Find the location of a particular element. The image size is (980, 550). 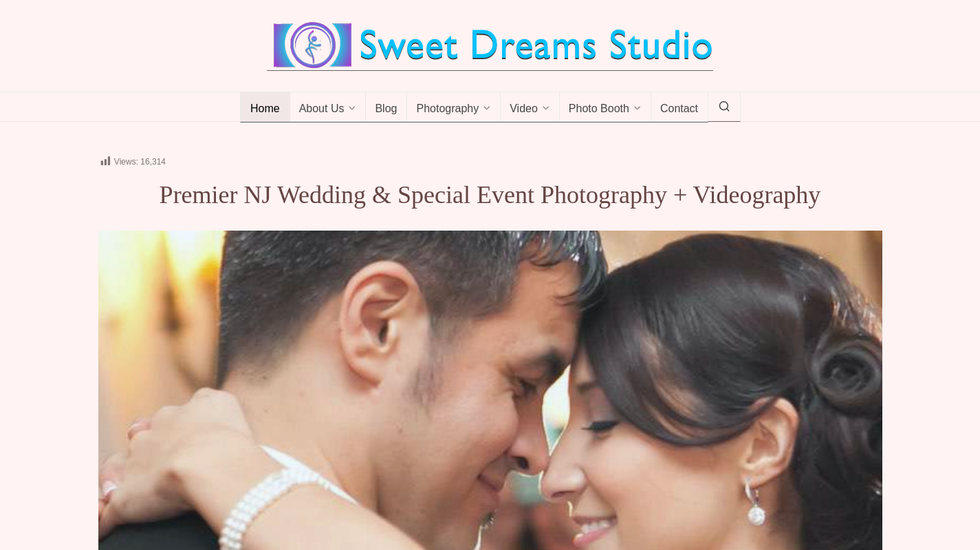

span: Views: is located at coordinates (126, 162).